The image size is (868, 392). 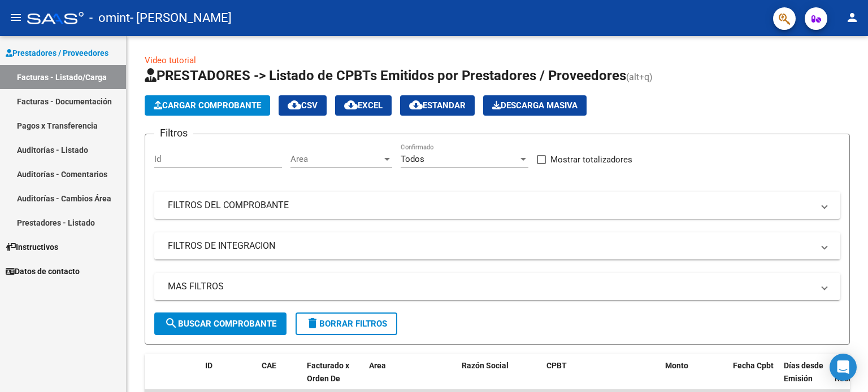 I want to click on span: CAE, so click(x=269, y=366).